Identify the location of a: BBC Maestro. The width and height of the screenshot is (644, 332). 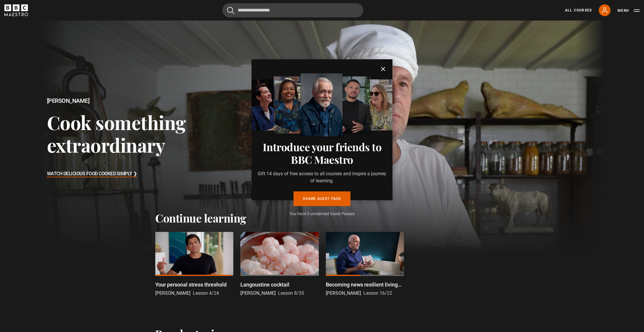
(16, 10).